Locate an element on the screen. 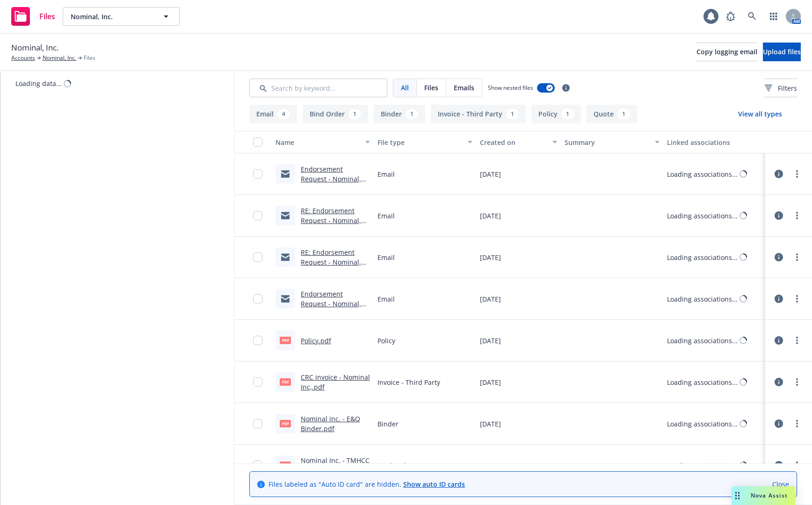 The image size is (812, 505). button: Nova Assist is located at coordinates (763, 496).